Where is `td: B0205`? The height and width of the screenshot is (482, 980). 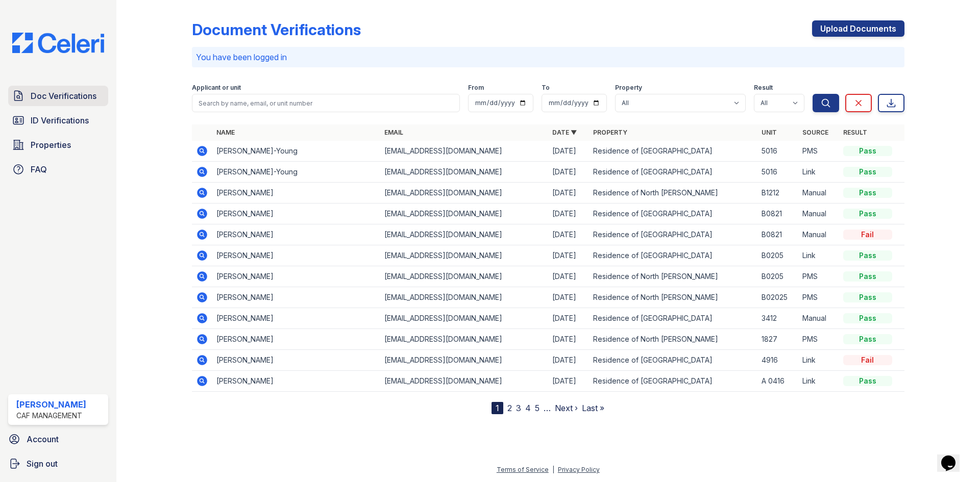
td: B0205 is located at coordinates (778, 276).